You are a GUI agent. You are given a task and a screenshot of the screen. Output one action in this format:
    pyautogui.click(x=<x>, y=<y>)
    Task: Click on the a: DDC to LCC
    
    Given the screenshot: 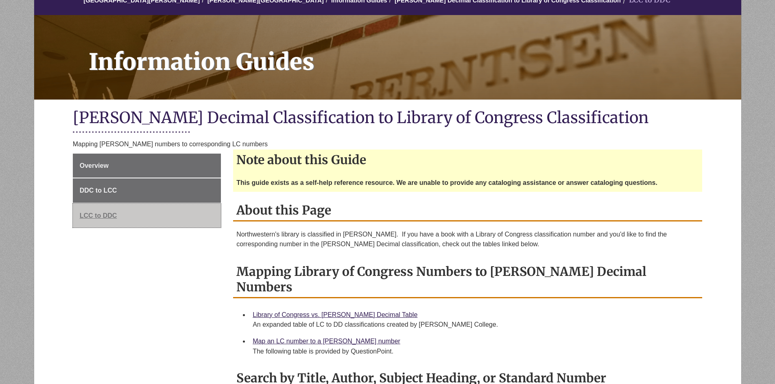 What is the action you would take?
    pyautogui.click(x=147, y=191)
    